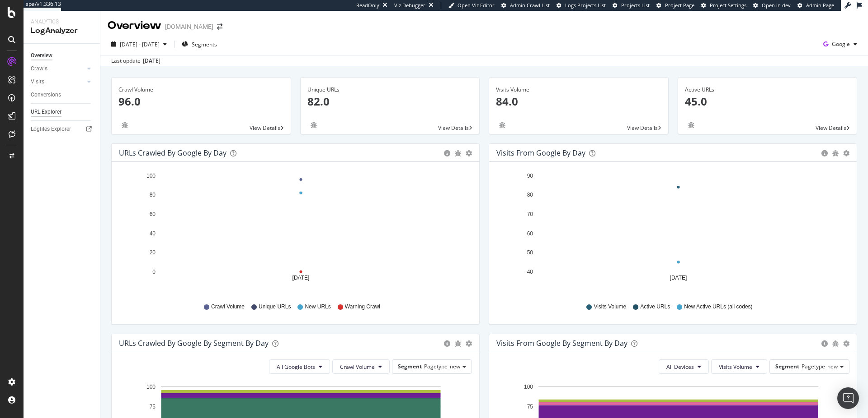 The width and height of the screenshot is (868, 418). What do you see at coordinates (58, 68) in the screenshot?
I see `a: Crawls` at bounding box center [58, 68].